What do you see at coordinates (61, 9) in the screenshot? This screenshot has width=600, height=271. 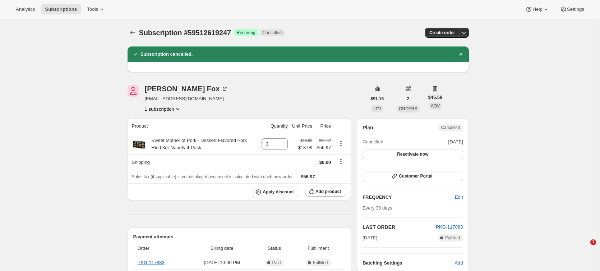 I see `span: Subscriptions` at bounding box center [61, 9].